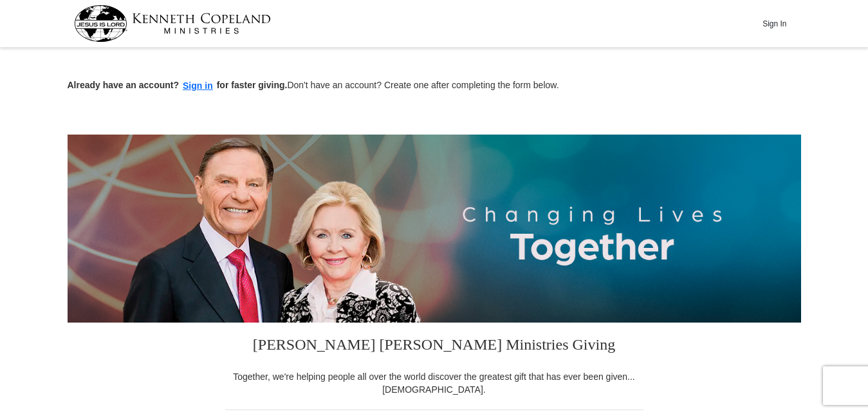 Image resolution: width=868 pixels, height=414 pixels. I want to click on div: Together, we're helping people all over the world discover the greatest gift that has ever been g..., so click(434, 383).